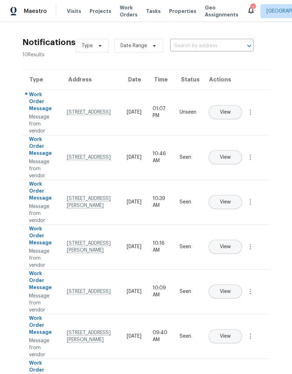 Image resolution: width=292 pixels, height=374 pixels. Describe the element at coordinates (202, 46) in the screenshot. I see `input: Search by address` at that location.